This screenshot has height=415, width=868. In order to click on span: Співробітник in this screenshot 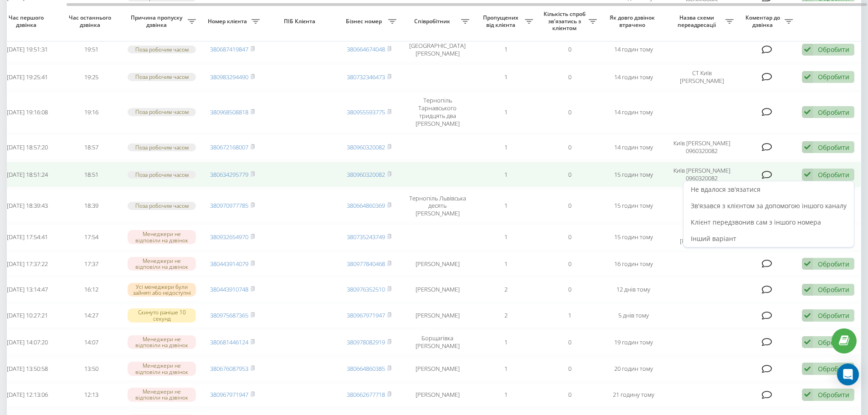, I will do `click(433, 21)`.